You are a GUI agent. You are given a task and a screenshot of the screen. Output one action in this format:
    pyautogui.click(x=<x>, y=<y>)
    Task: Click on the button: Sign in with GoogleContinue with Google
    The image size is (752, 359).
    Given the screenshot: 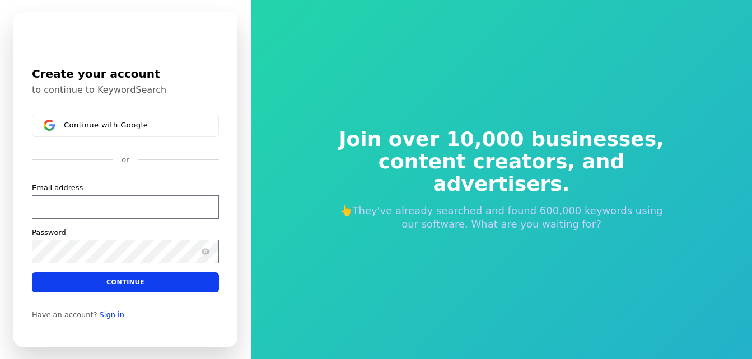 What is the action you would take?
    pyautogui.click(x=125, y=125)
    